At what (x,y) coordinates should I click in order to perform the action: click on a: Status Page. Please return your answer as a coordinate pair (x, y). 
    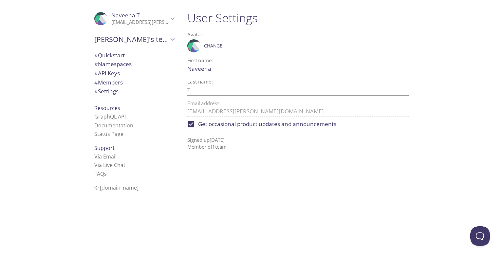
    Looking at the image, I should click on (109, 134).